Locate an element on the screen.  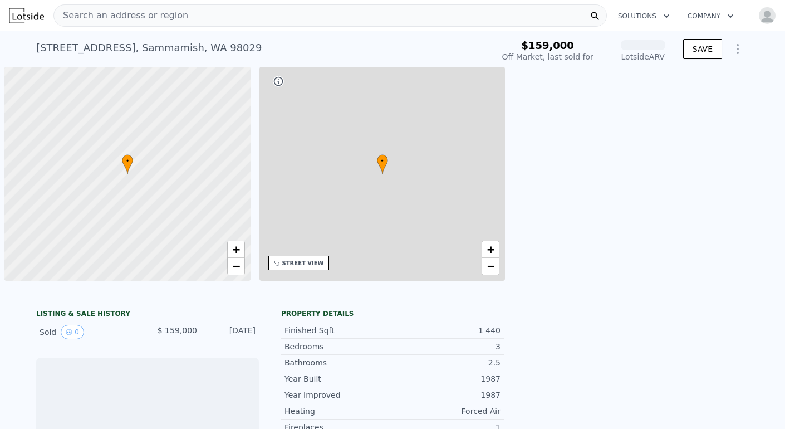
div: Heating is located at coordinates (339, 411).